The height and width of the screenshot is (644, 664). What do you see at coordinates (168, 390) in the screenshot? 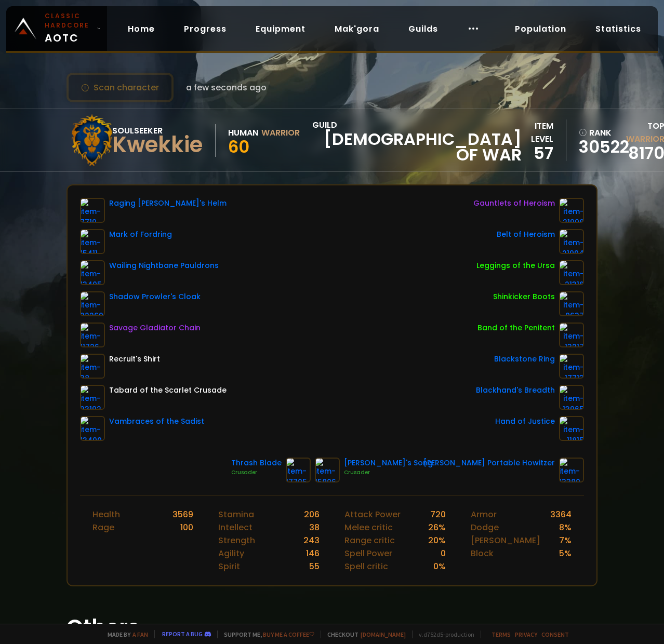
I see `div: Tabard of the Scarlet Crusade` at bounding box center [168, 390].